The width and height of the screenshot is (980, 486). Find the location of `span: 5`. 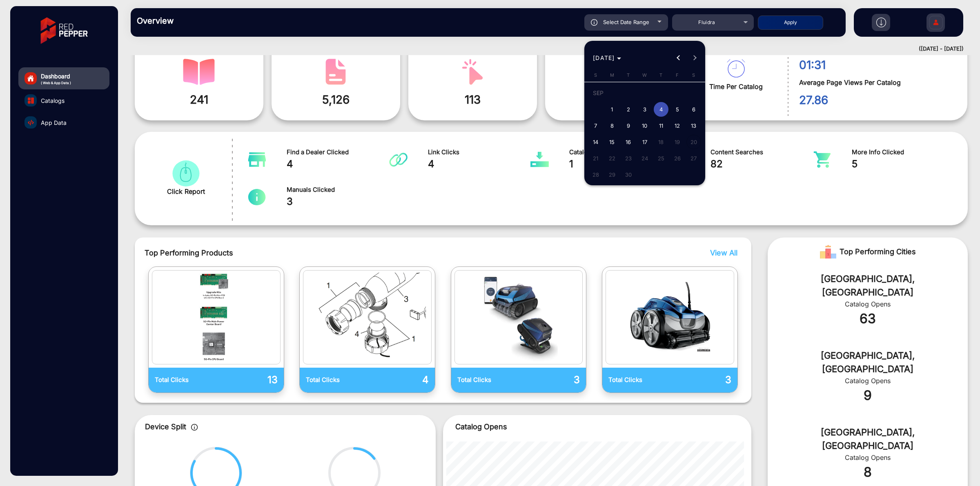

span: 5 is located at coordinates (678, 109).